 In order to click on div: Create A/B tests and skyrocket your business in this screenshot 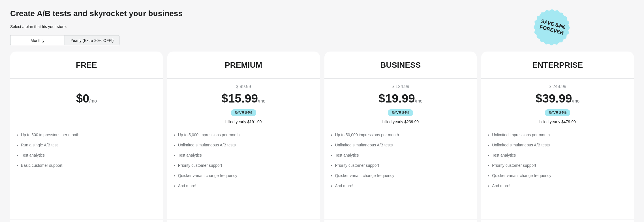, I will do `click(270, 14)`.